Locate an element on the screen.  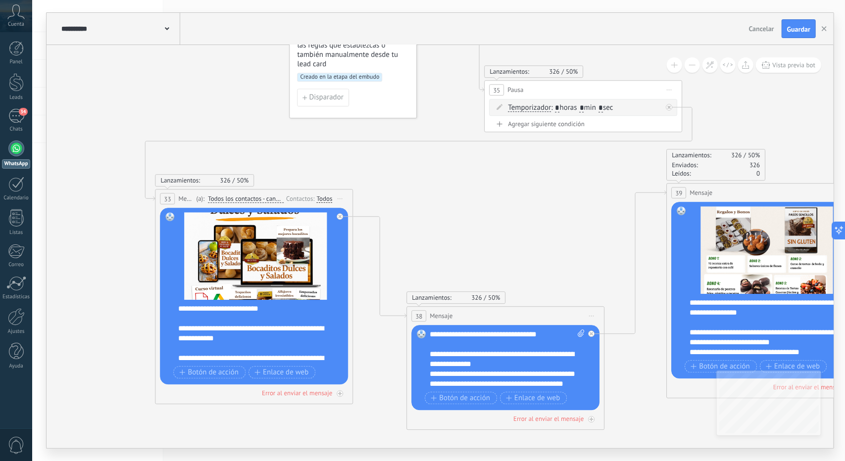
span: Lanza bots automáticamente según las reglas que establezcas o también manualmente desde tu lead card is located at coordinates (354, 50).